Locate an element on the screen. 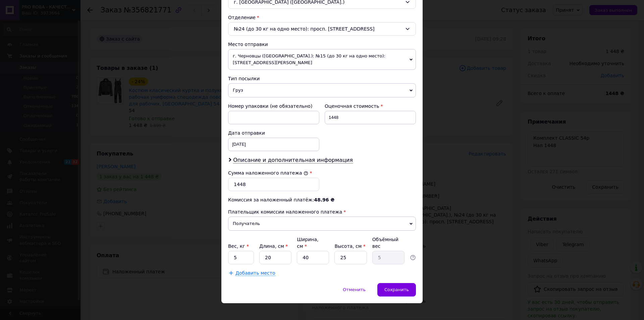 Image resolution: width=644 pixels, height=320 pixels. label: Вес, кг is located at coordinates (238, 246).